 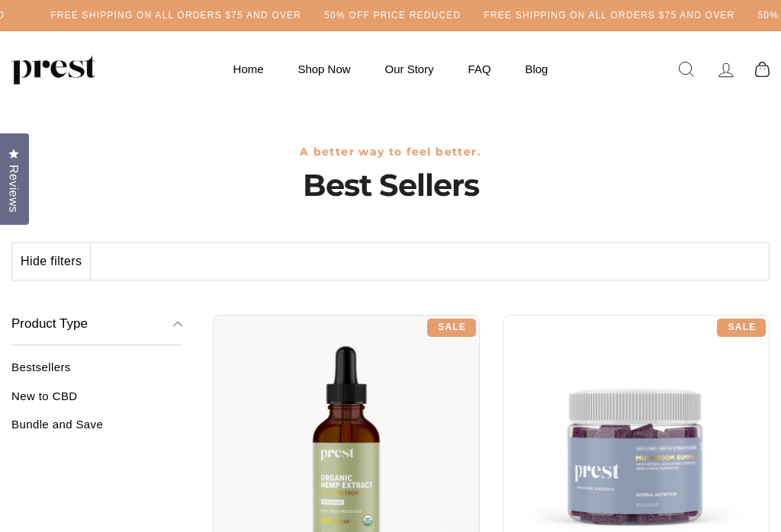 What do you see at coordinates (390, 186) in the screenshot?
I see `h1: Best Sellers` at bounding box center [390, 186].